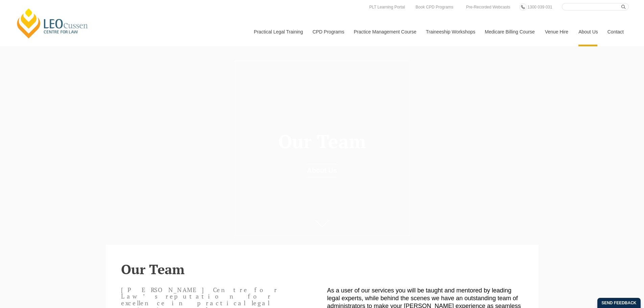 Image resolution: width=644 pixels, height=308 pixels. Describe the element at coordinates (539, 7) in the screenshot. I see `span: 1300 039 031` at that location.